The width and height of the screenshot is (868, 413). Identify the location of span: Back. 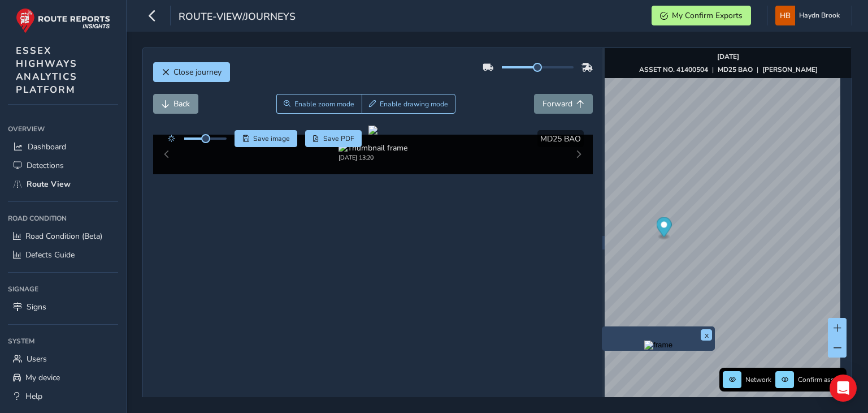
(181, 103).